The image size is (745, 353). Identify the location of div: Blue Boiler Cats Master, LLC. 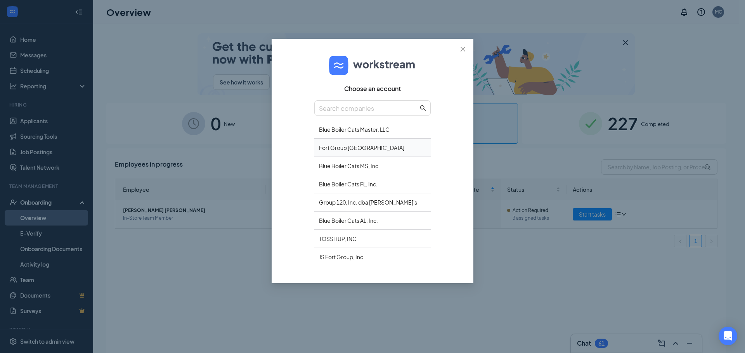
(372, 130).